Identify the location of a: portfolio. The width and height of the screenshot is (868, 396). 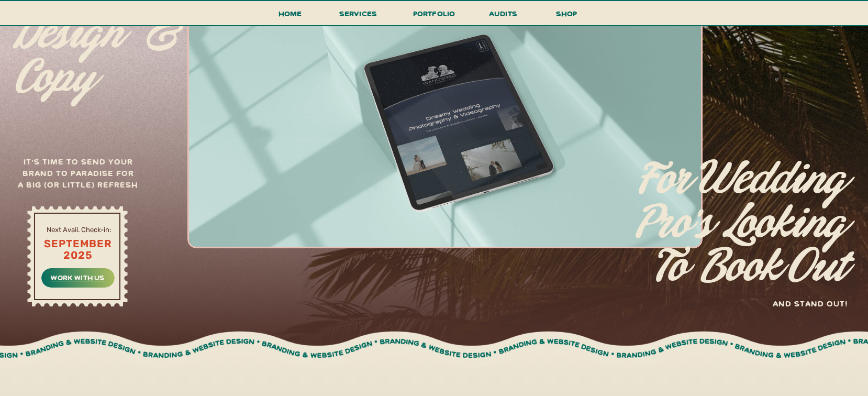
(434, 17).